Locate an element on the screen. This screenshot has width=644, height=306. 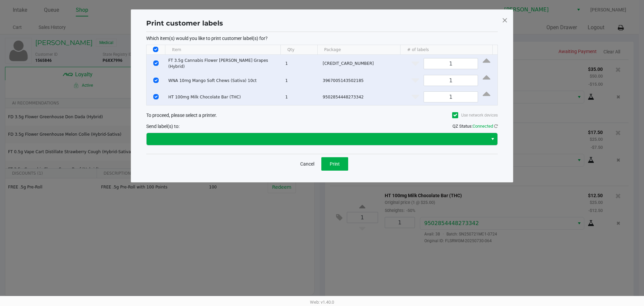
td: WNA 10mg Mango Soft Chews (Sativa) 10ct is located at coordinates (224, 80).